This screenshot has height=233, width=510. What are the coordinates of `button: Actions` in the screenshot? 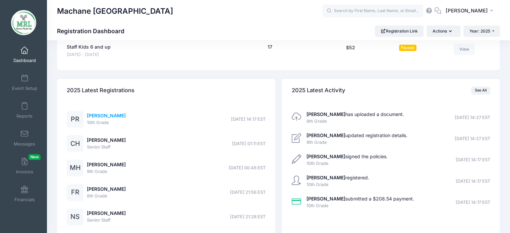 It's located at (443, 31).